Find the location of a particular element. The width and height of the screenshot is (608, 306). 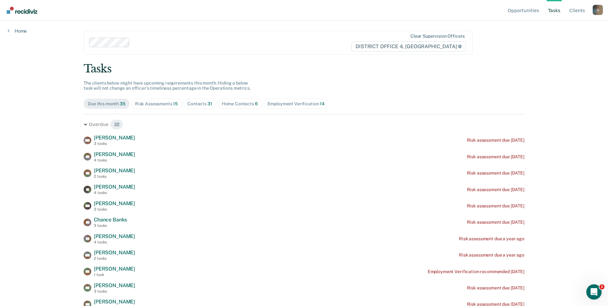

div: Employment Verification is located at coordinates (296, 104).